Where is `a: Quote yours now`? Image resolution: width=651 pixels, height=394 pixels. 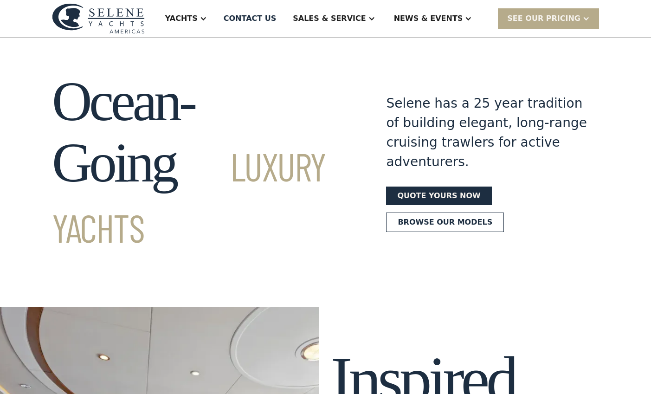
a: Quote yours now is located at coordinates (438, 196).